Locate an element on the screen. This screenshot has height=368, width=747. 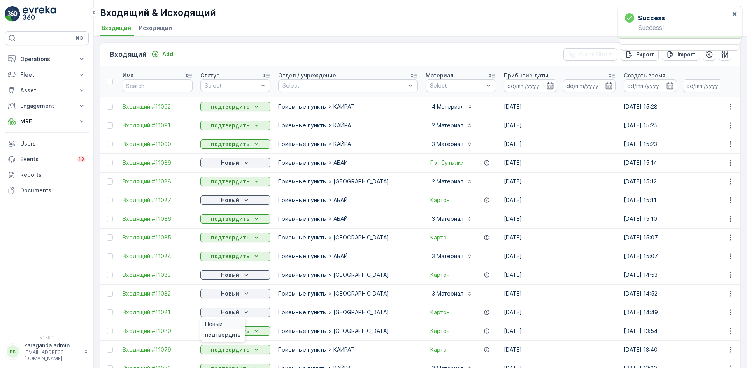
p: MRF is located at coordinates (47, 121).